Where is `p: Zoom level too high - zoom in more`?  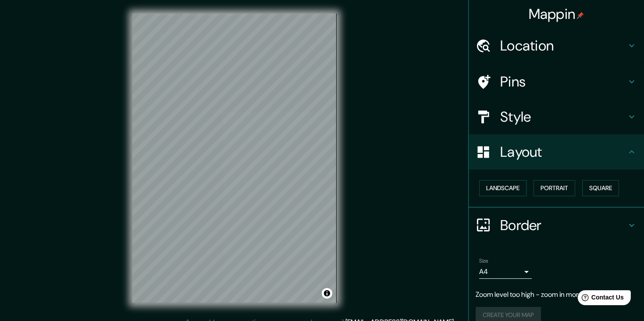 p: Zoom level too high - zoom in more is located at coordinates (556, 294).